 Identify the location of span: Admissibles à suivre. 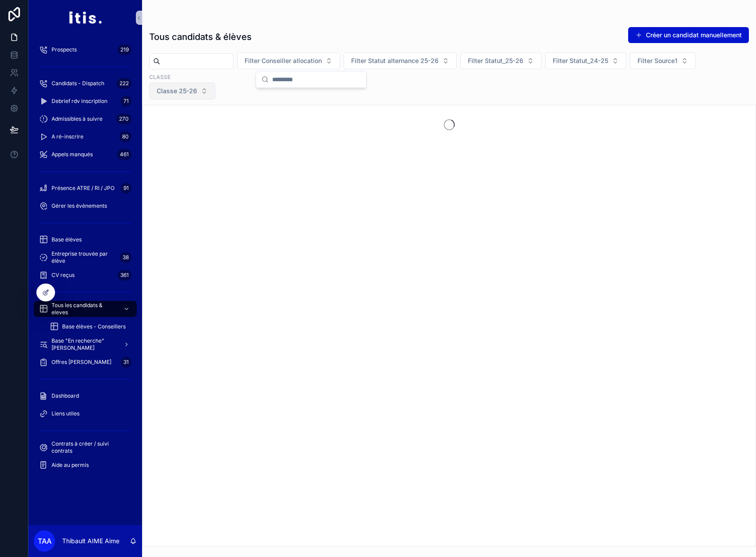
(77, 119).